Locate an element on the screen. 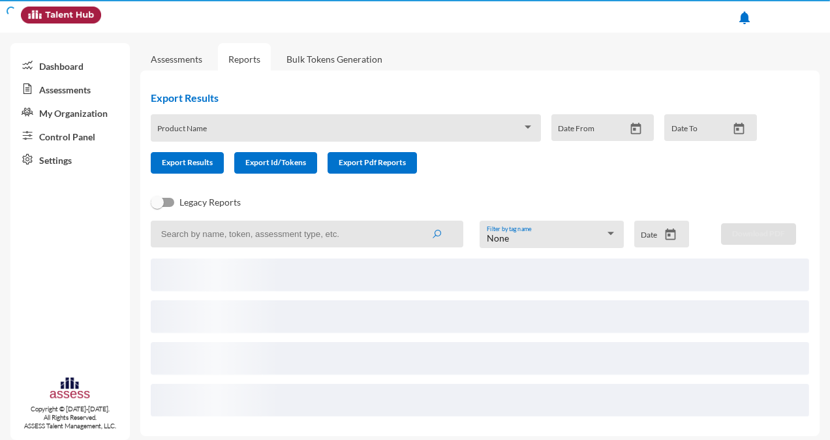 This screenshot has width=830, height=440. span: Export Id/Tokens is located at coordinates (275, 162).